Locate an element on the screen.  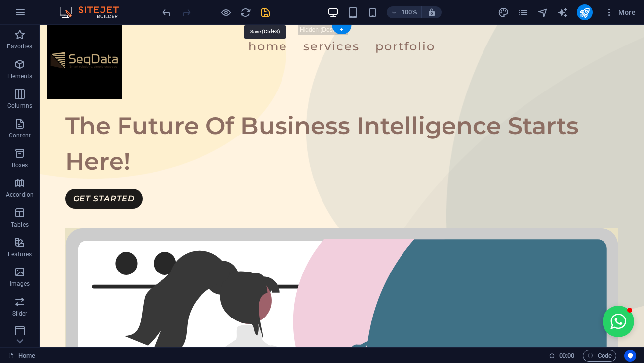
button: Code is located at coordinates (600, 356).